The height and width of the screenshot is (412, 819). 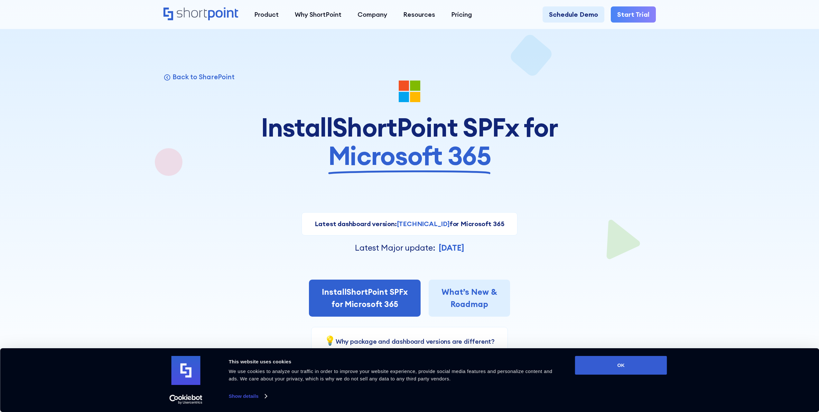 I want to click on div: Resources, so click(x=419, y=14).